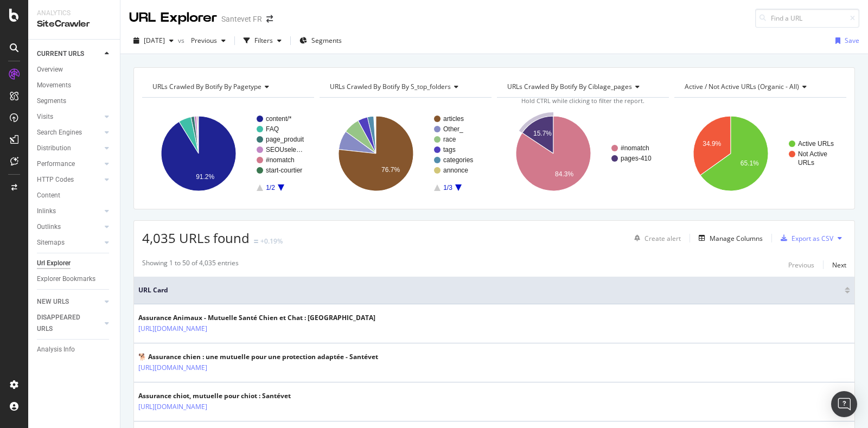 The height and width of the screenshot is (428, 868). What do you see at coordinates (190, 264) in the screenshot?
I see `div: Showing 1 to 50 of 4,035 entries` at bounding box center [190, 264].